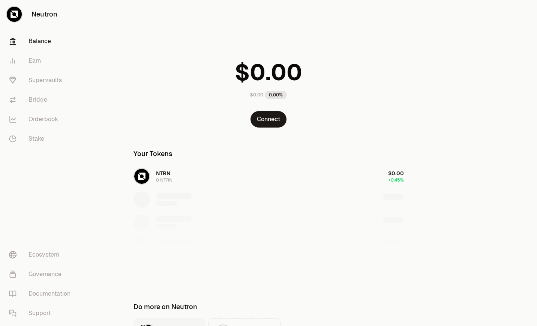 The height and width of the screenshot is (326, 537). I want to click on a: Support, so click(42, 313).